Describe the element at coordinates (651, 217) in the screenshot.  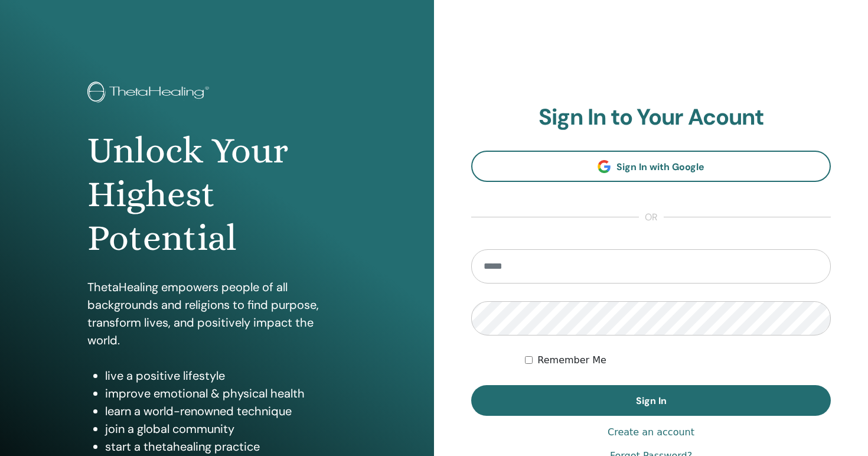
I see `span: or` at that location.